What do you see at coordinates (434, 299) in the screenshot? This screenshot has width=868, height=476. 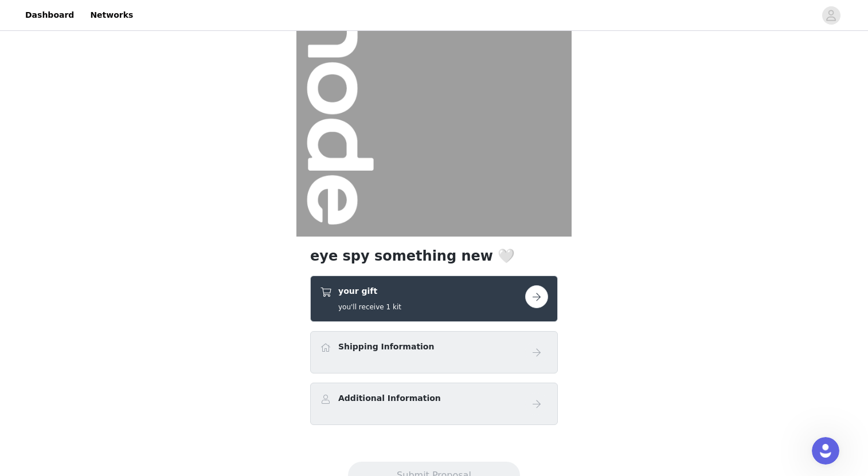 I see `div: your gift` at bounding box center [434, 299].